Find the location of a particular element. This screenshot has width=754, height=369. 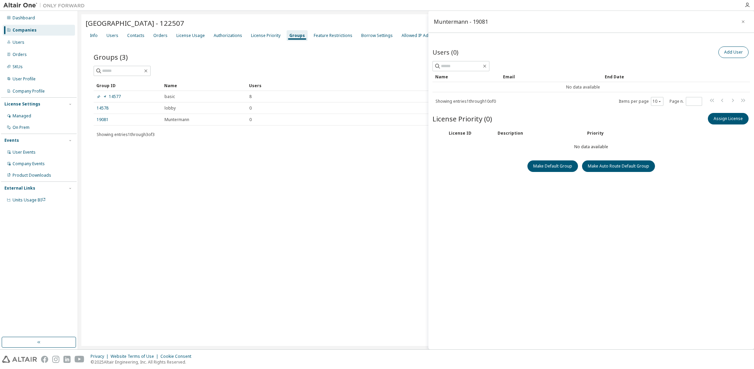

div: Muntermann - 19081 is located at coordinates (461, 22).